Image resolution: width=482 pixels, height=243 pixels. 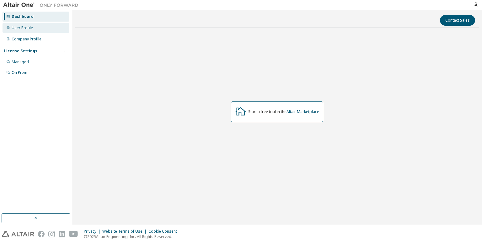 I want to click on img: altair_logo.svg, so click(x=18, y=234).